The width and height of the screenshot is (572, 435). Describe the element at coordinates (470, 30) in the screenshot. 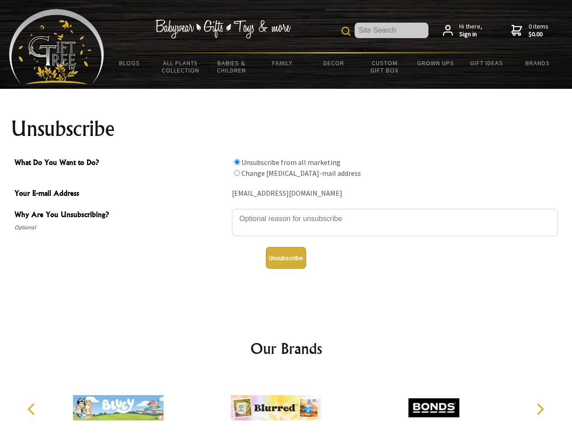

I see `span: Hi there,` at that location.